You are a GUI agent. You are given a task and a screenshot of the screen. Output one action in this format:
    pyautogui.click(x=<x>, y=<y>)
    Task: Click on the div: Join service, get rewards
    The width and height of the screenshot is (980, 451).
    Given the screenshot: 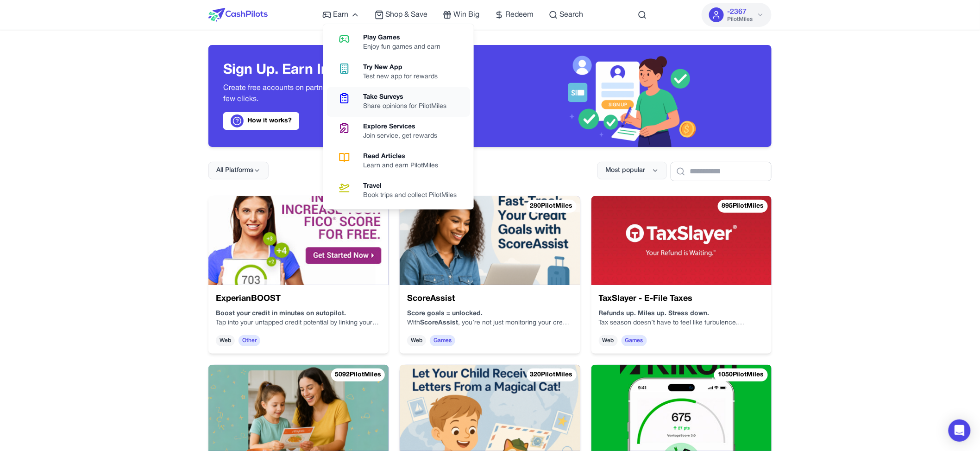 What is the action you would take?
    pyautogui.click(x=404, y=136)
    